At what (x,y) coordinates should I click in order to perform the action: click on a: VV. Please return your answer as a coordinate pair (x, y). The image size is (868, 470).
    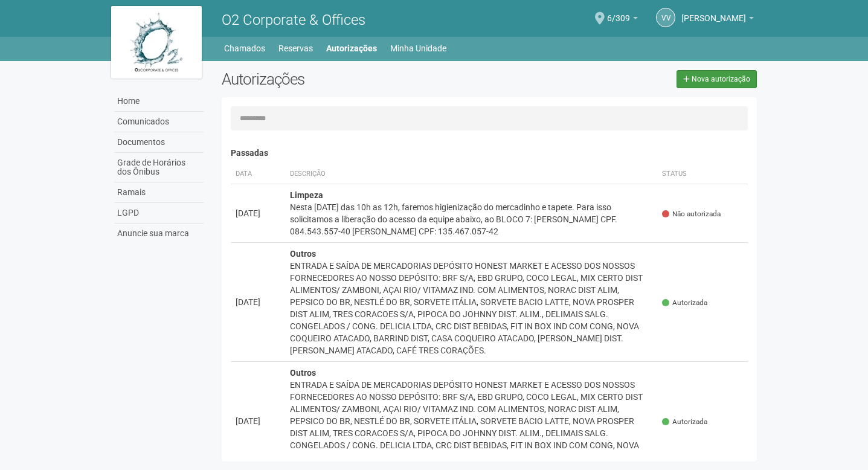
    Looking at the image, I should click on (666, 18).